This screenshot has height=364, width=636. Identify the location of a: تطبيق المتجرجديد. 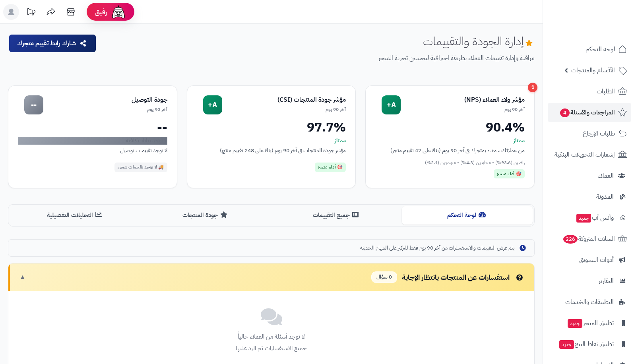
(589, 323).